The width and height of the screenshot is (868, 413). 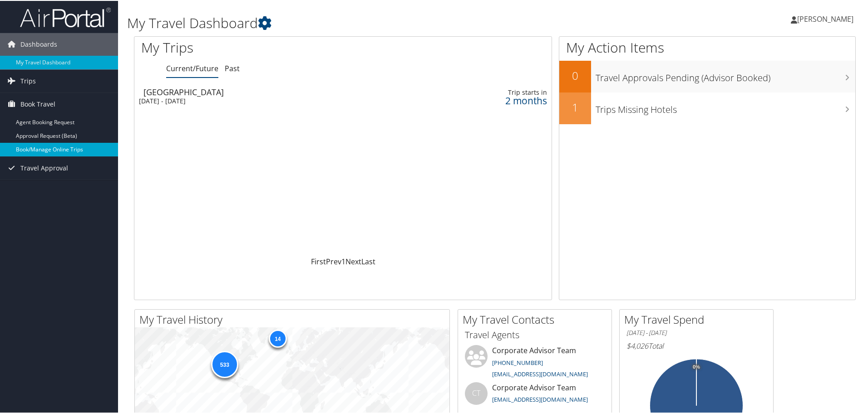 What do you see at coordinates (575, 75) in the screenshot?
I see `h2: 0` at bounding box center [575, 75].